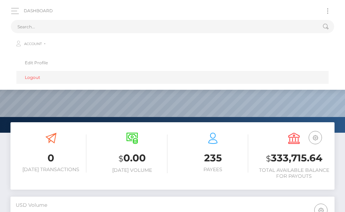 Image resolution: width=345 pixels, height=212 pixels. I want to click on input: Search..., so click(163, 27).